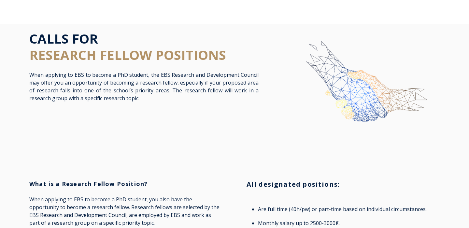 The image size is (469, 228). I want to click on h1: CALLS FOR, so click(144, 47).